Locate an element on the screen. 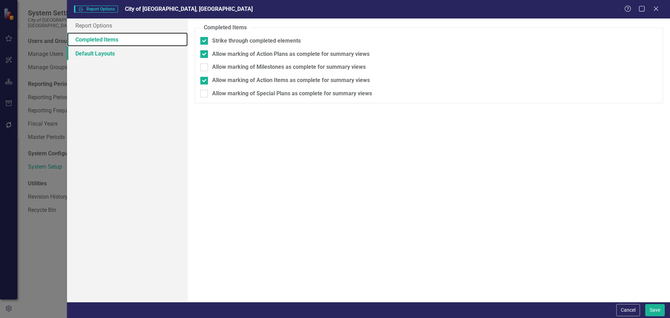 This screenshot has width=670, height=318. span: Report Options is located at coordinates (96, 9).